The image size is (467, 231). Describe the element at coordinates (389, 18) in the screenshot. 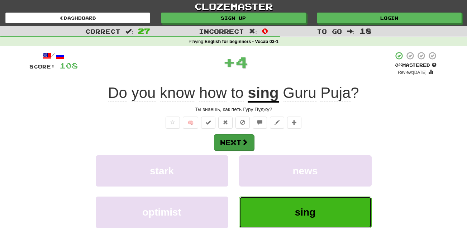

I see `a: Login` at that location.